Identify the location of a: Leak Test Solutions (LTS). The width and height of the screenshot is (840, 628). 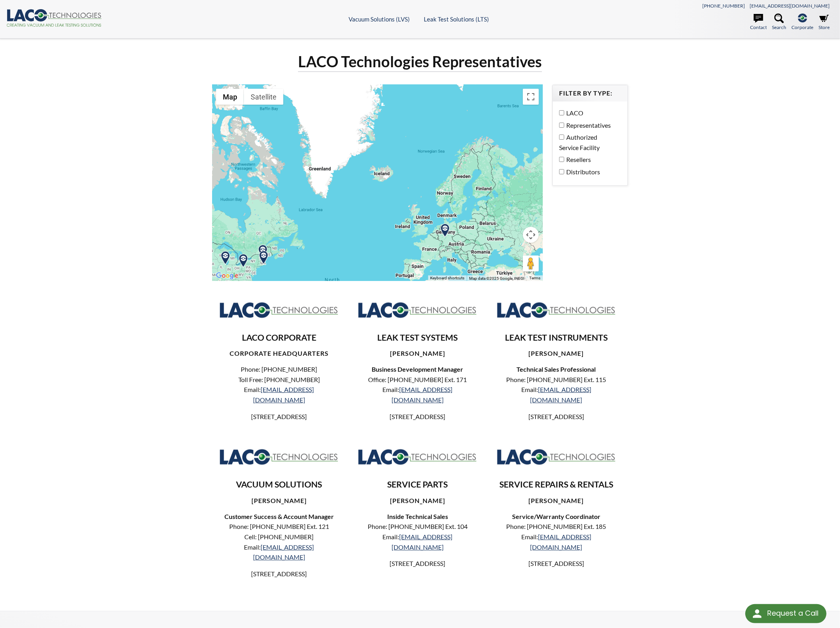
(457, 19).